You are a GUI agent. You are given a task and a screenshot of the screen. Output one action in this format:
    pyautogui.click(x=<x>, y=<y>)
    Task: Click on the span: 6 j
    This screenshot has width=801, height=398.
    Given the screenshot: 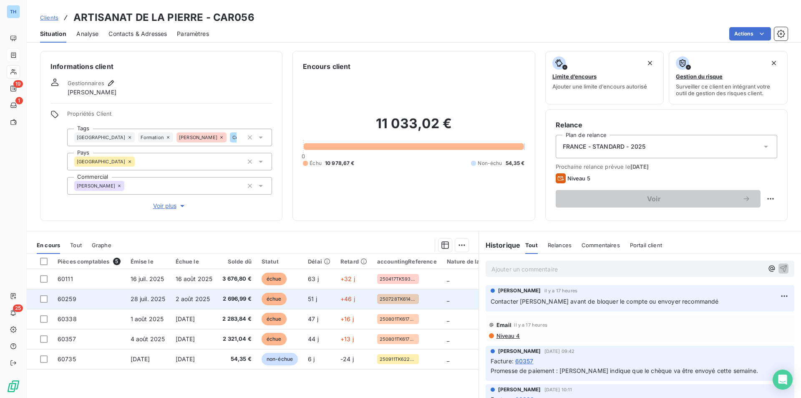 What is the action you would take?
    pyautogui.click(x=311, y=359)
    